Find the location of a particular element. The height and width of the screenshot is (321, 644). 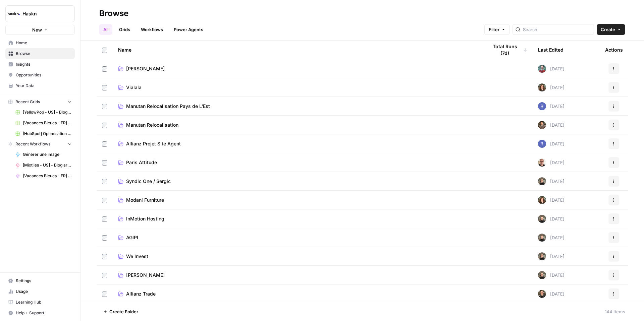

a: [HubSpot] Optimisation - Articles de blog (V2) Grid is located at coordinates (44, 134).